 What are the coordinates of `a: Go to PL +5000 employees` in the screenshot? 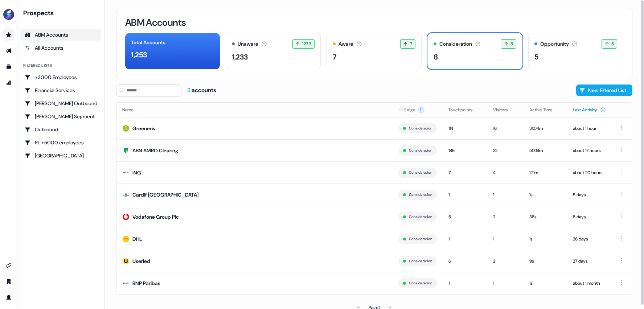 It's located at (61, 143).